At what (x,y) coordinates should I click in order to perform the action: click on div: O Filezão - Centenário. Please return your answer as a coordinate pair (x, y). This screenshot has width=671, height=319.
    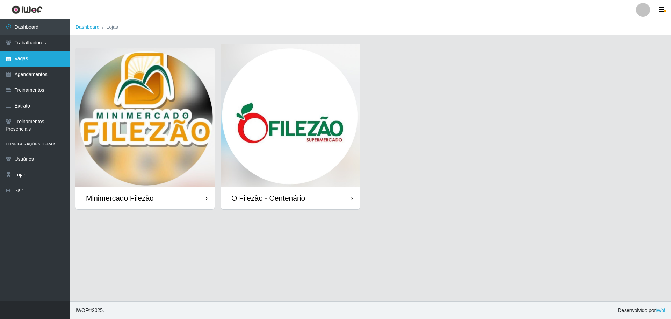
    Looking at the image, I should click on (268, 198).